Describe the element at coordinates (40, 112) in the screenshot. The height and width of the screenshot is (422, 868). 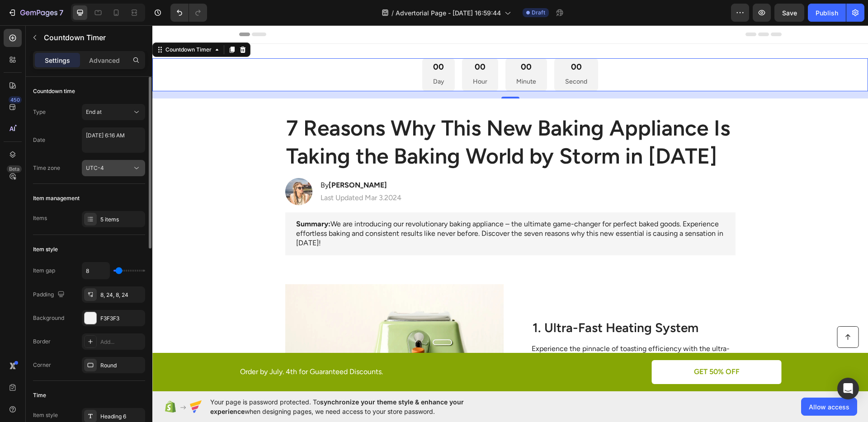
I see `div: Type` at that location.